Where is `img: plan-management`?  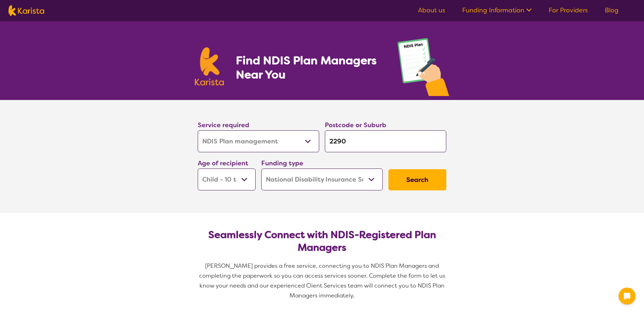
img: plan-management is located at coordinates (423, 69).